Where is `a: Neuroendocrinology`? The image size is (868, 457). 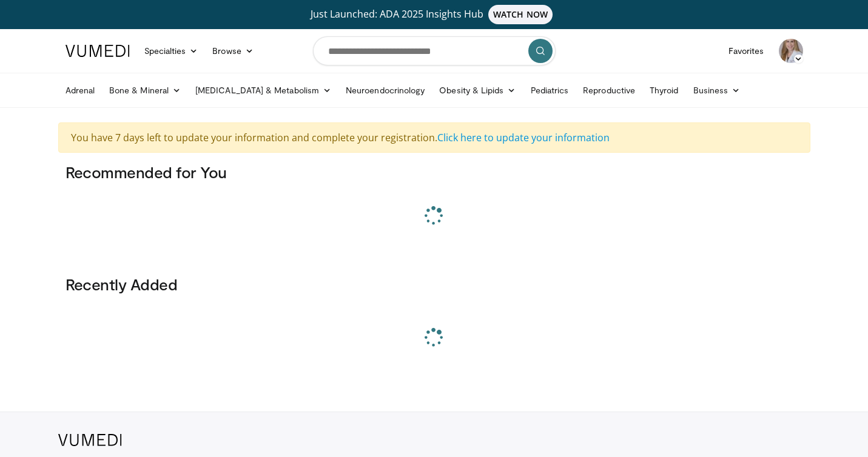
a: Neuroendocrinology is located at coordinates (385, 90).